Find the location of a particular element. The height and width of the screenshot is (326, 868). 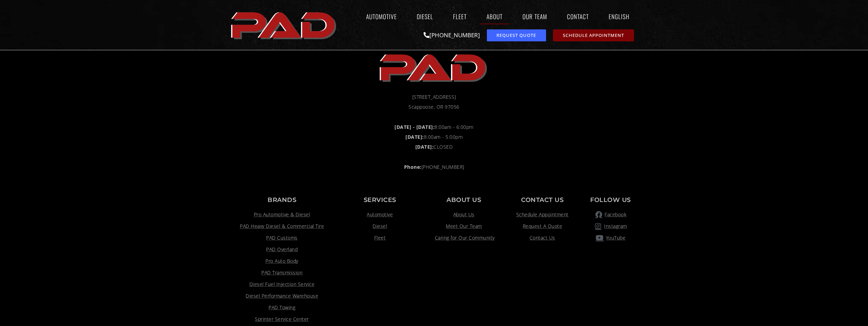

a: Pro Automotive & Diesel is located at coordinates (282, 215).